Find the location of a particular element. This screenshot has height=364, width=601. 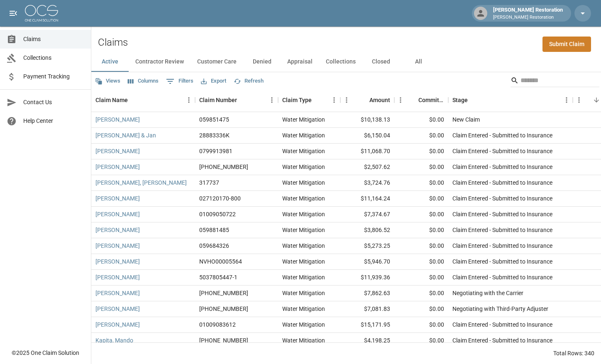

div: $4,198.25 is located at coordinates (367, 341).